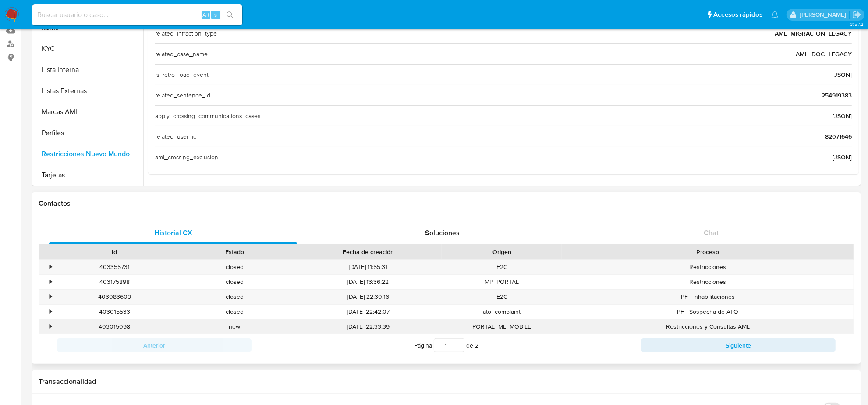  What do you see at coordinates (856, 24) in the screenshot?
I see `span: 3.157.2` at bounding box center [856, 24].